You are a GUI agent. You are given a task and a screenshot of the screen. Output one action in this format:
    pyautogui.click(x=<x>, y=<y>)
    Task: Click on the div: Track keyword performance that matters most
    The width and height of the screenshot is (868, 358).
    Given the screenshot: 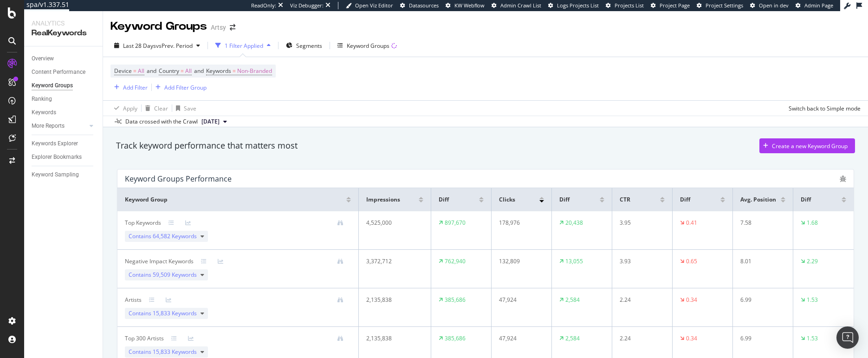 What is the action you would take?
    pyautogui.click(x=206, y=146)
    